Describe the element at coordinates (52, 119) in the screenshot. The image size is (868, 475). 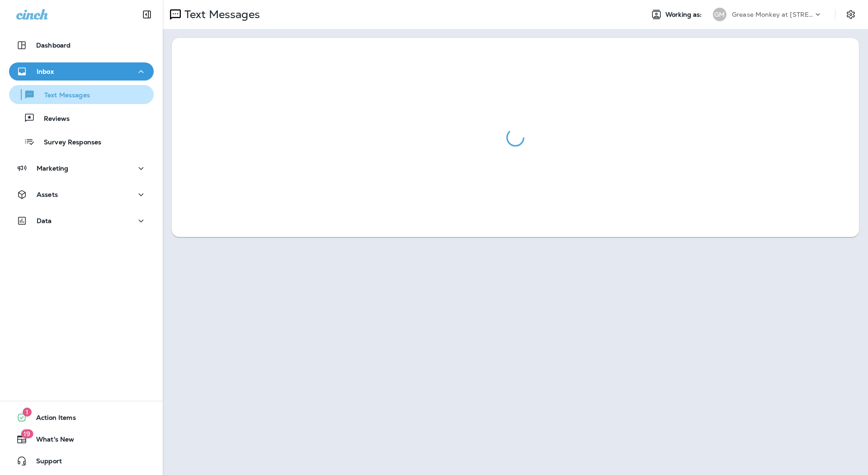
I see `p: Reviews` at that location.